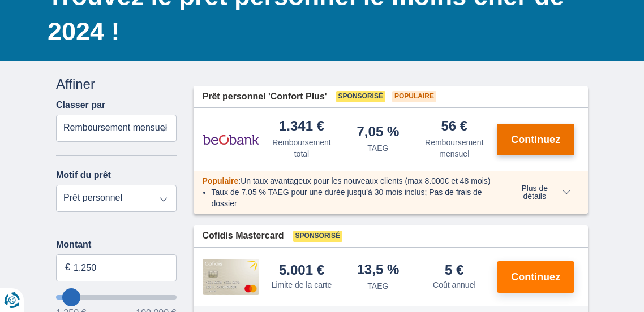 The width and height of the screenshot is (644, 312). I want to click on li: Taux de 7,05 % TAEG pour une durée jusqu’à 30 mois inclus; Pas de frais de dossier, so click(352, 198).